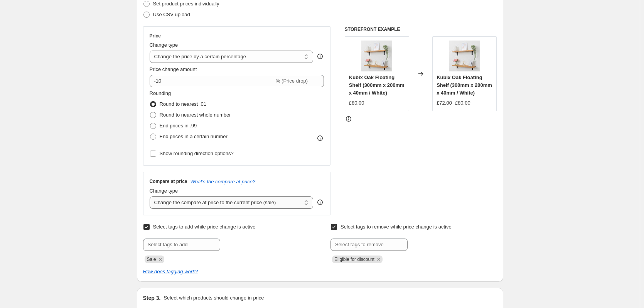 The height and width of the screenshot is (308, 644). I want to click on span: Use CSV upload, so click(172, 15).